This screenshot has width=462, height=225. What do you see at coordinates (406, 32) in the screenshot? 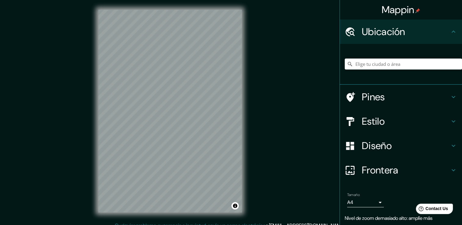
I see `h4: Ubicación` at bounding box center [406, 32].